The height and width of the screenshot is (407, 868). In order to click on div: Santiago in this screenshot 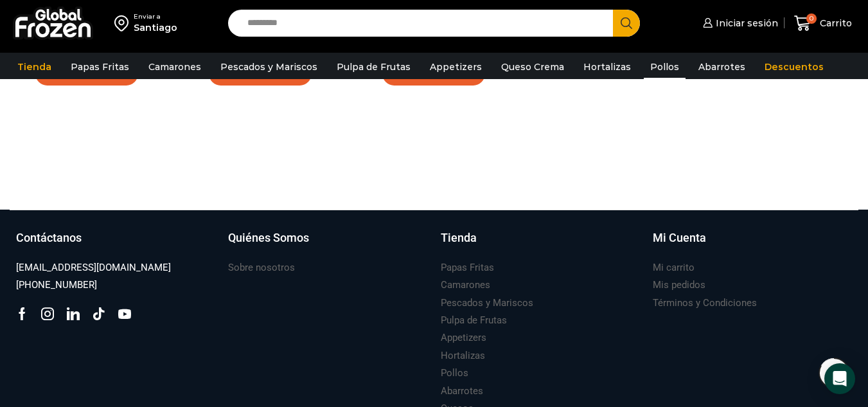, I will do `click(155, 28)`.